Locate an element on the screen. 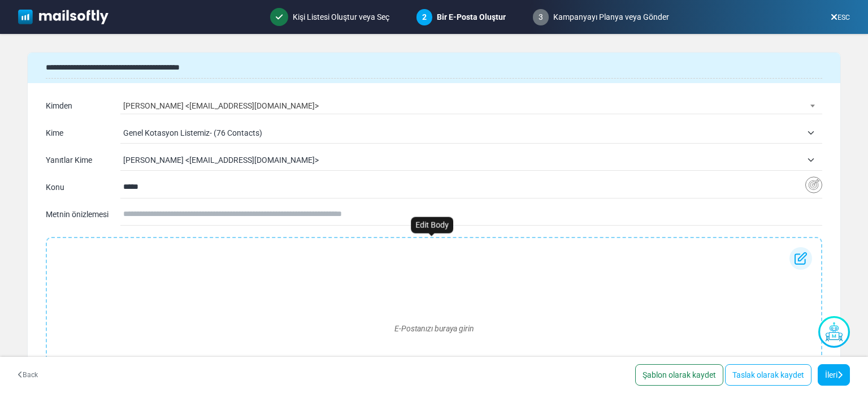 This screenshot has width=868, height=393. a: Şablon olarak kaydet is located at coordinates (679, 375).